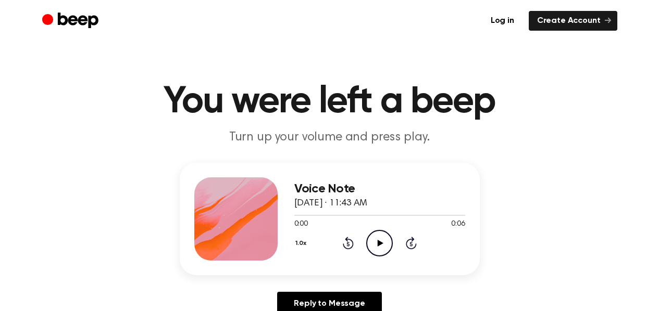 This screenshot has height=311, width=659. Describe the element at coordinates (71, 21) in the screenshot. I see `a: Beep` at that location.